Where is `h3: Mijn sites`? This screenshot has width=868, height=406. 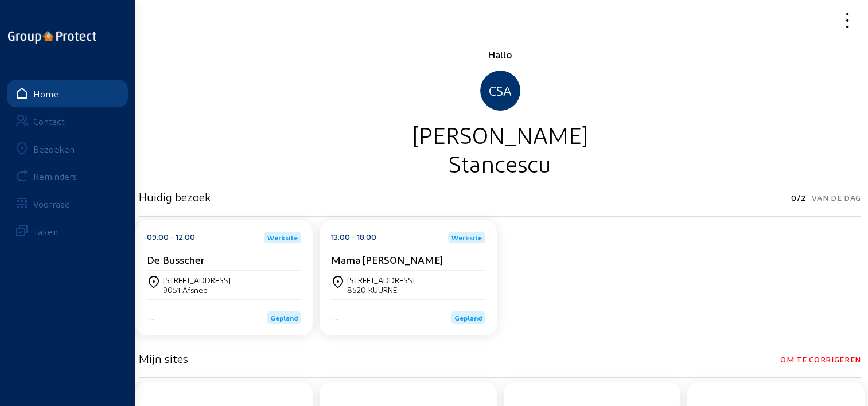
h3: Mijn sites is located at coordinates (164, 359).